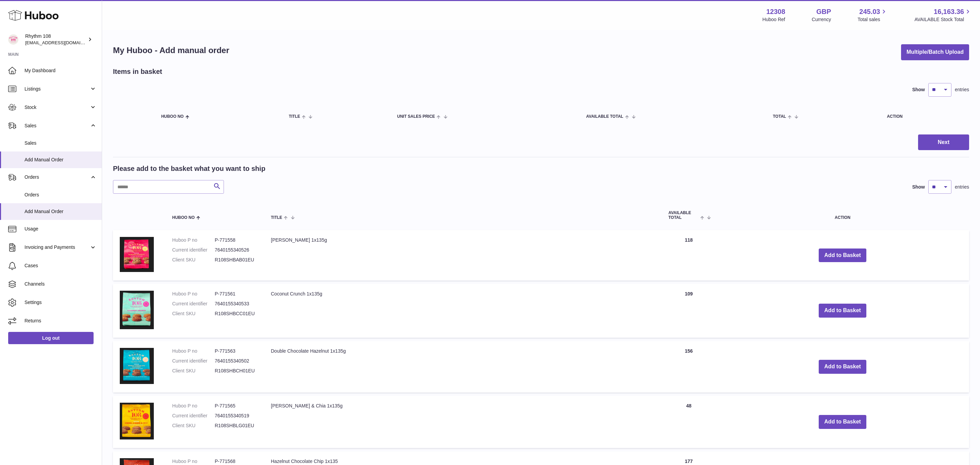  I want to click on dd: R108SHBCH01EU, so click(236, 371).